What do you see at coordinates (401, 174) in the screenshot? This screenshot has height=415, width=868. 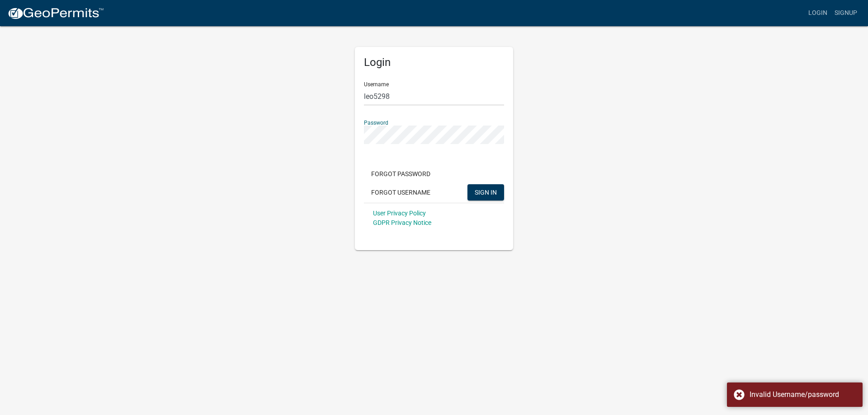 I see `button: Forgot Password` at bounding box center [401, 174].